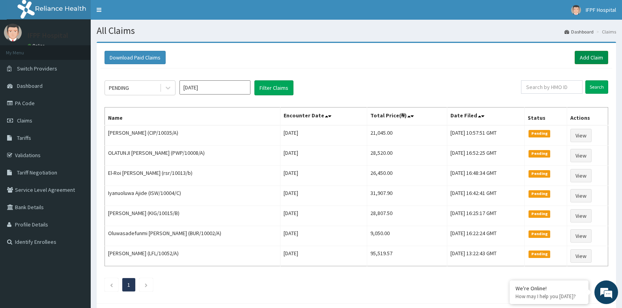 The image size is (622, 308). Describe the element at coordinates (146, 285) in the screenshot. I see `a: Next page` at that location.